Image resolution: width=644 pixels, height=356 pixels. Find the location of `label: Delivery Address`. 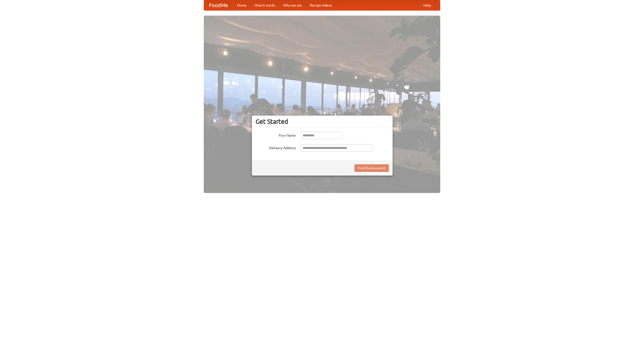

label: Delivery Address is located at coordinates (276, 147).